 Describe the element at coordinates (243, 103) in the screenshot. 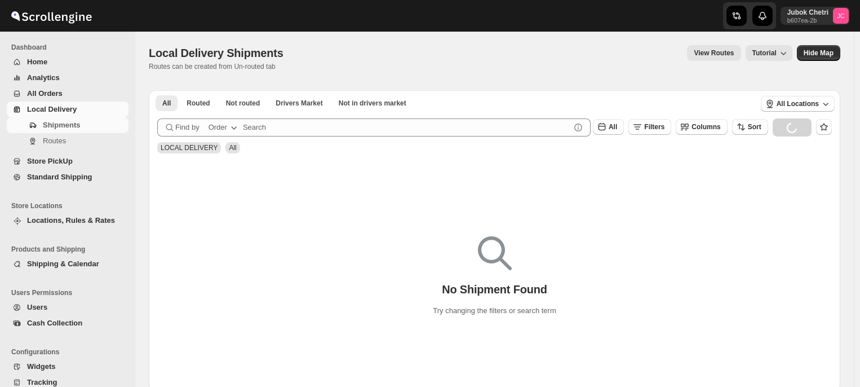

I see `button: Unrouted` at that location.